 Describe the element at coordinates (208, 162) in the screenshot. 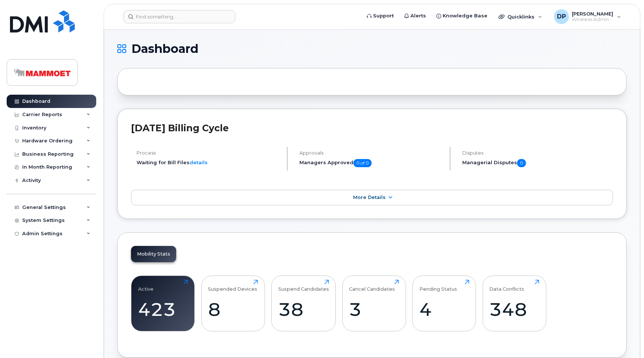

I see `li: Waiting for Bill Files` at that location.